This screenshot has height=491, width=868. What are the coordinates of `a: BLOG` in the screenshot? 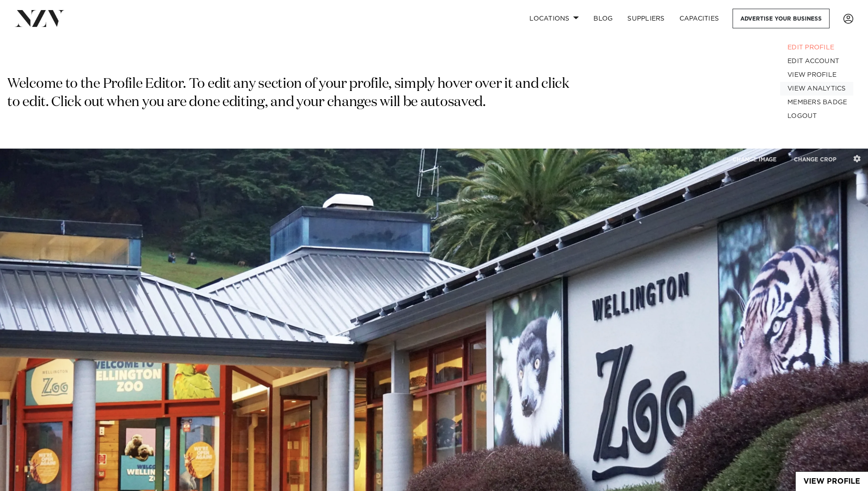 It's located at (603, 18).